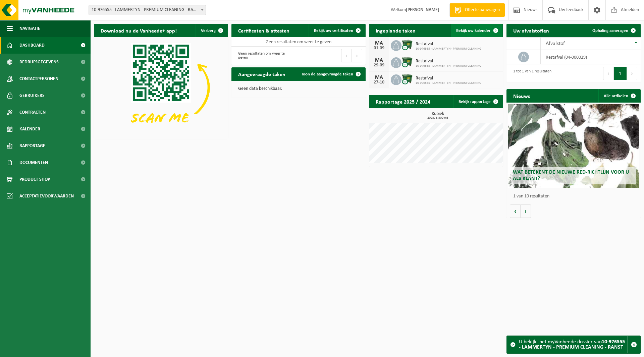  What do you see at coordinates (571, 175) in the screenshot?
I see `span: Wat betekent de nieuwe RED-richtlijn voor u als klant?` at bounding box center [571, 175].